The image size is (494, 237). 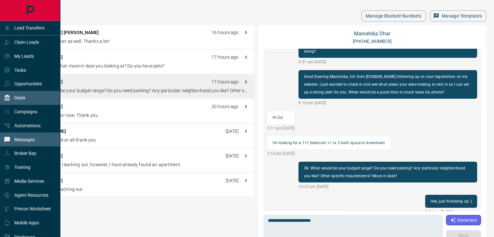 I want to click on p: No Not interested at all thank you, so click(x=138, y=140).